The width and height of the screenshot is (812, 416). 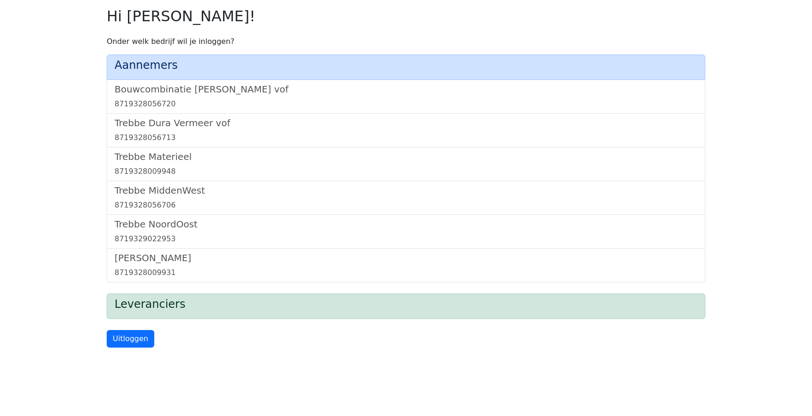 I want to click on h4: Aannemers, so click(x=406, y=65).